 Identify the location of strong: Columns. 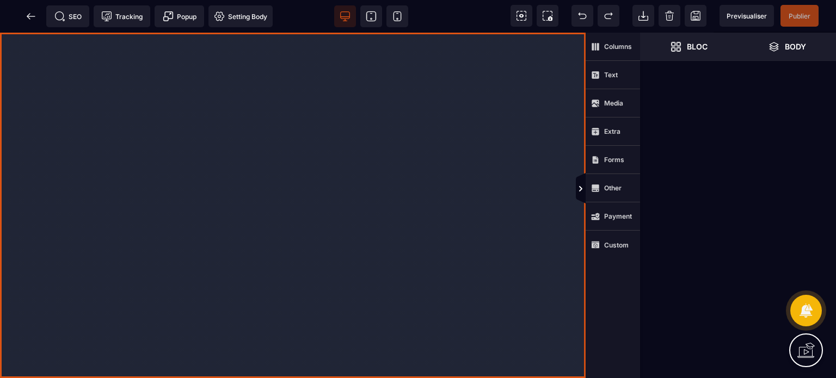
(618, 46).